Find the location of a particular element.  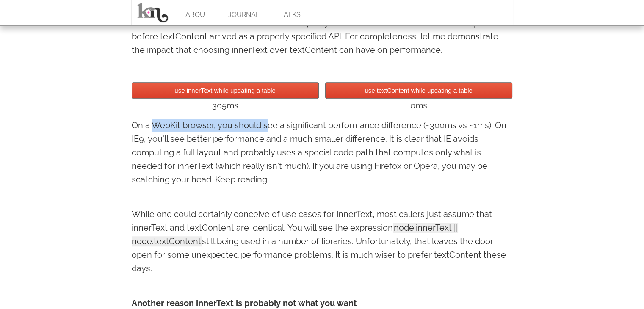

button: use innerText while updating a table is located at coordinates (225, 90).